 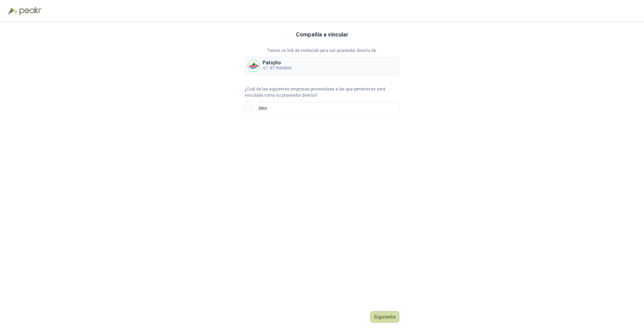 What do you see at coordinates (280, 68) in the screenshot?
I see `b: 817000809` at bounding box center [280, 68].